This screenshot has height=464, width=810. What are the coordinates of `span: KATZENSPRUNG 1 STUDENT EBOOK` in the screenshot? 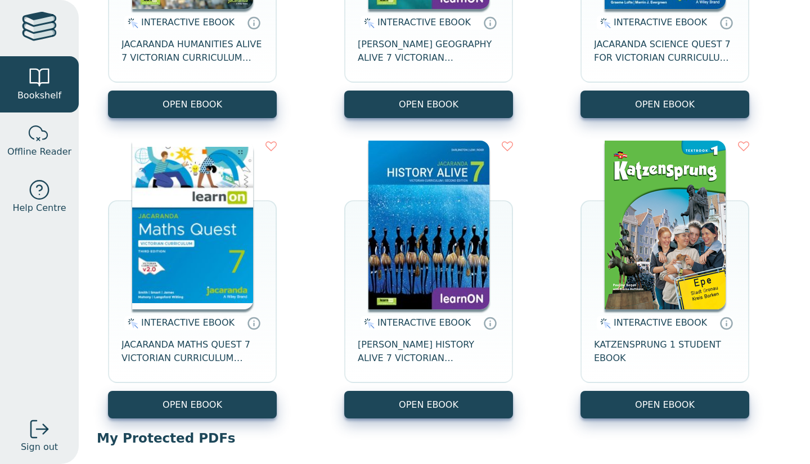 It's located at (665, 352).